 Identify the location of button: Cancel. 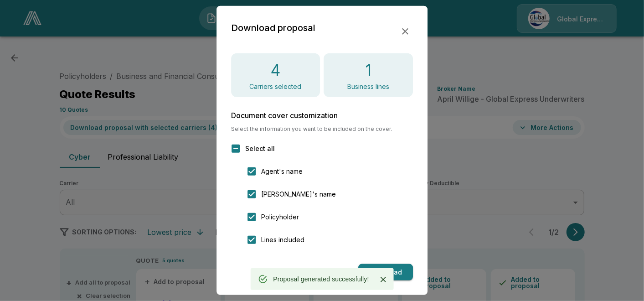
(336, 272).